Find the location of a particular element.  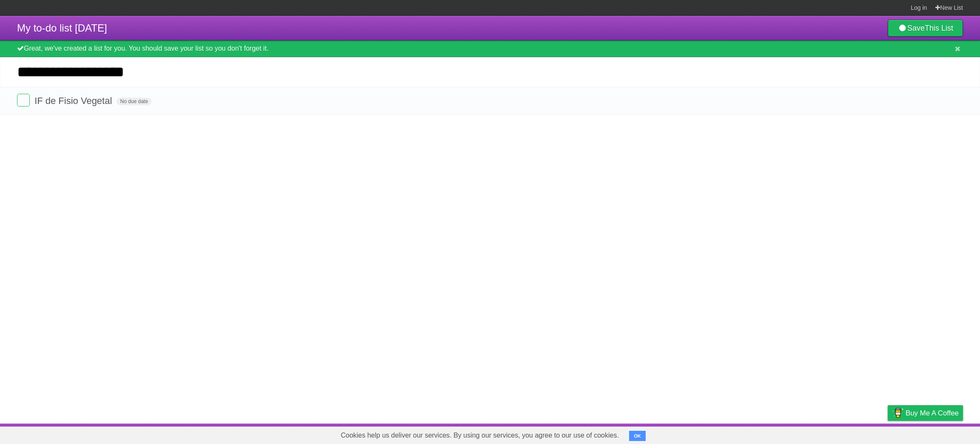

span: IF de Fisio Vegetal is located at coordinates (74, 101).